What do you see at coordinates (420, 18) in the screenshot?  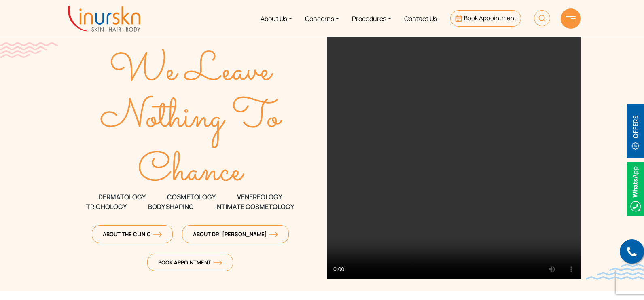 I see `a: Contact Us` at bounding box center [420, 18].